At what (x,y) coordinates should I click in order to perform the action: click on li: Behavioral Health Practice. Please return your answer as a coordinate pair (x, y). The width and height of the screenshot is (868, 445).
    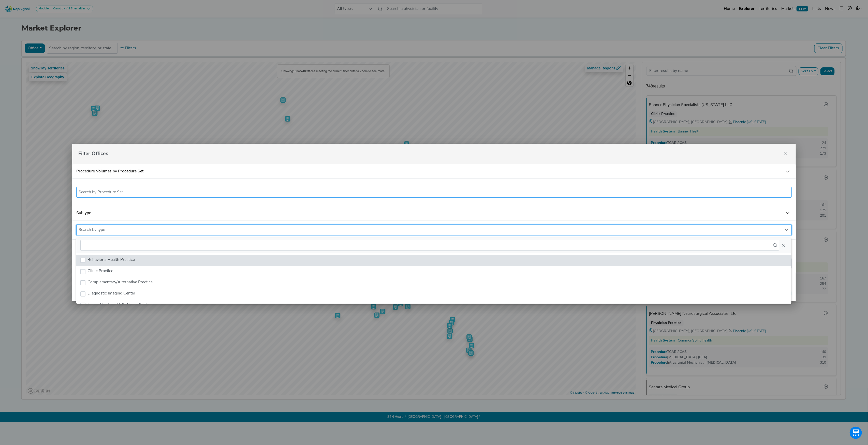
    Looking at the image, I should click on (434, 261).